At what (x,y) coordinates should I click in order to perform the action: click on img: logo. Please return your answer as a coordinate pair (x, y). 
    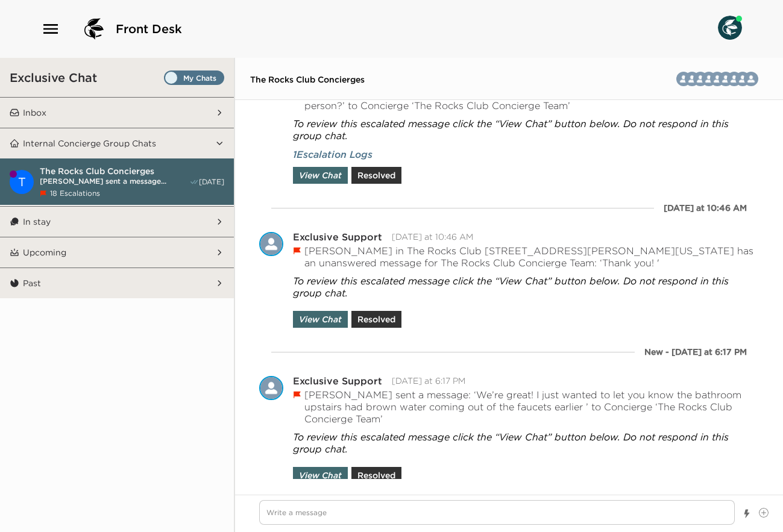
    Looking at the image, I should click on (94, 29).